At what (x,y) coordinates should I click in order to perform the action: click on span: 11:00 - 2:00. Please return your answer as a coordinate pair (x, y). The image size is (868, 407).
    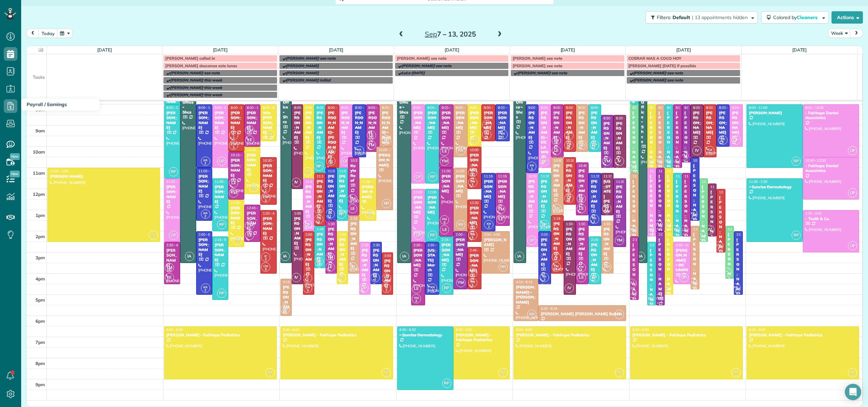
    Looking at the image, I should click on (677, 171).